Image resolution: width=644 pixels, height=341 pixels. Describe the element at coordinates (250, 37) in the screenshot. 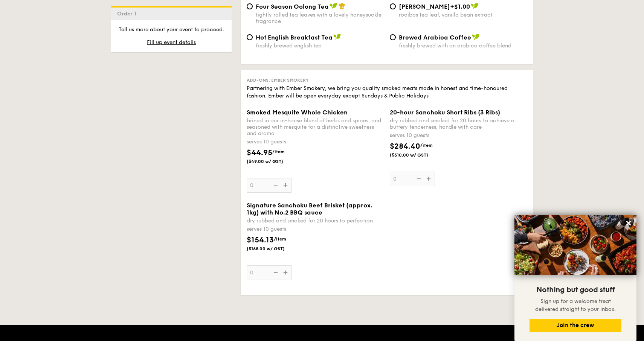

I see `input: Hot English Breakfast Teafreshly brewed english tea` at that location.